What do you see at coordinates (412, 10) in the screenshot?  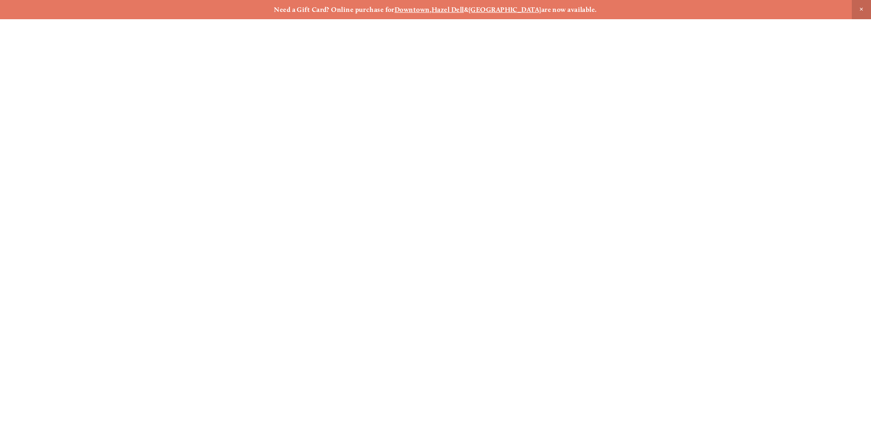 I see `strong: Downtown` at bounding box center [412, 10].